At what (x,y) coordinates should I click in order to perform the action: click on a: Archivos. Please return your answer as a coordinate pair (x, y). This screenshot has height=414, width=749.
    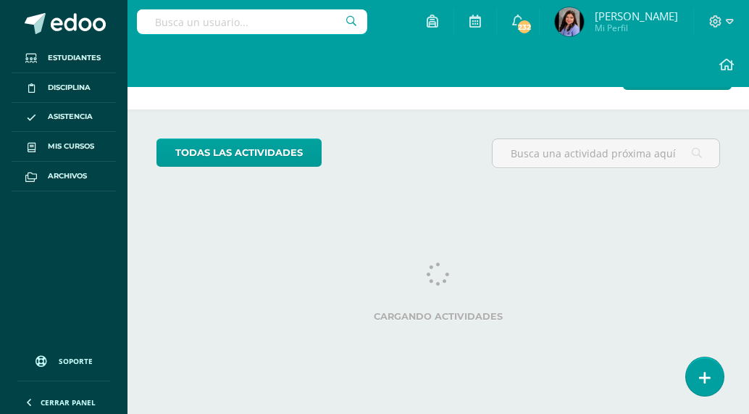
    Looking at the image, I should click on (64, 176).